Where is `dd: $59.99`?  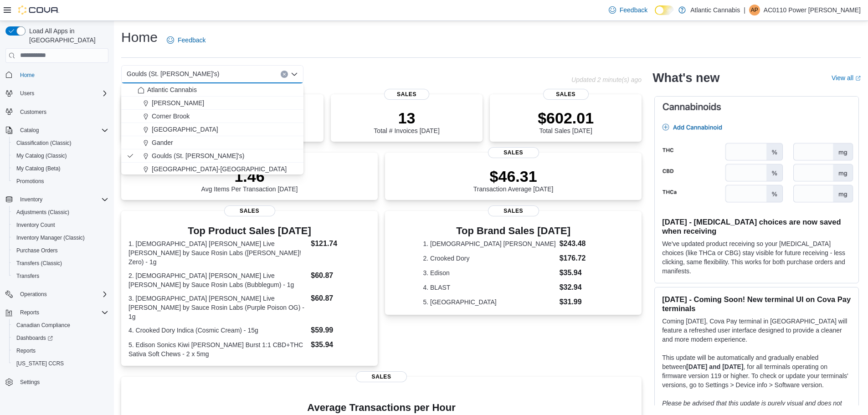 dd: $59.99 is located at coordinates (341, 330).